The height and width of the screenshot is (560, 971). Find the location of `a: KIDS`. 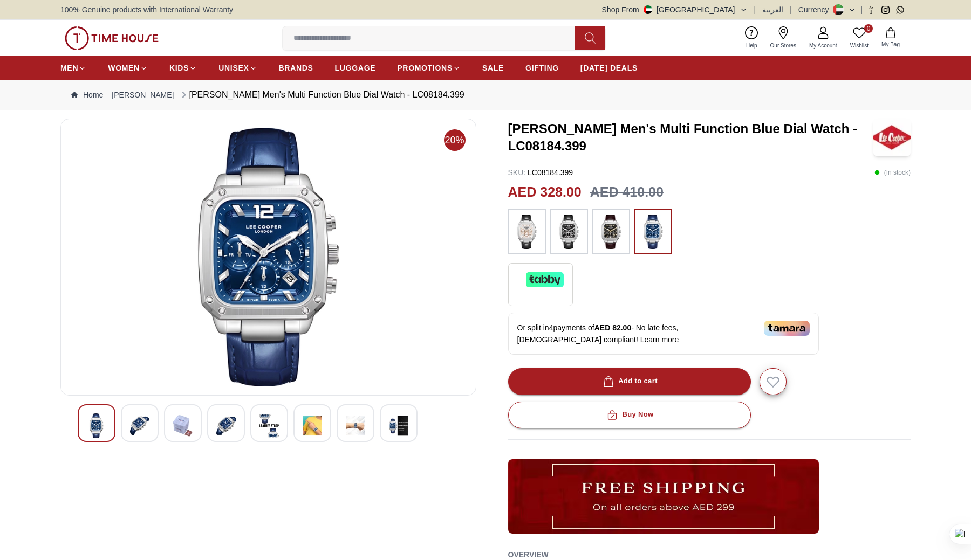

a: KIDS is located at coordinates (183, 67).